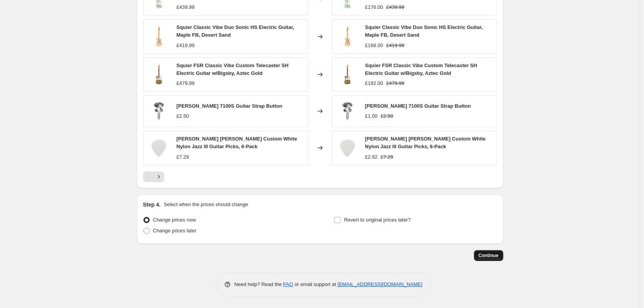 This screenshot has height=308, width=644. What do you see at coordinates (159, 177) in the screenshot?
I see `button: Next` at bounding box center [159, 177].